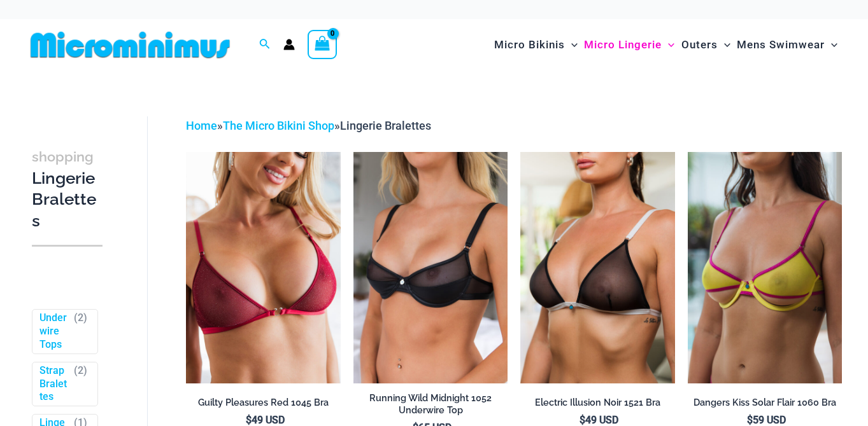  What do you see at coordinates (788, 45) in the screenshot?
I see `a: Mens SwimwearMenu ToggleMenu Toggle` at bounding box center [788, 45].